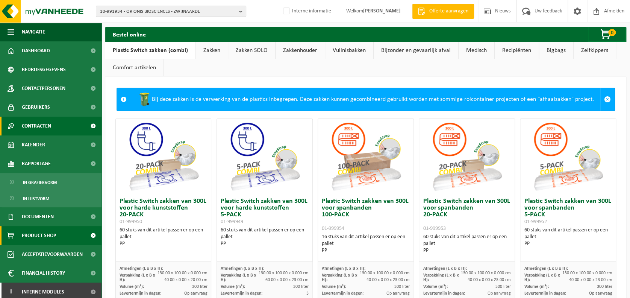 The height and width of the screenshot is (298, 630). Describe the element at coordinates (164, 211) in the screenshot. I see `h3: Plastic Switch zakken van 300L voor harde kunststoffen 20-PACK` at that location.